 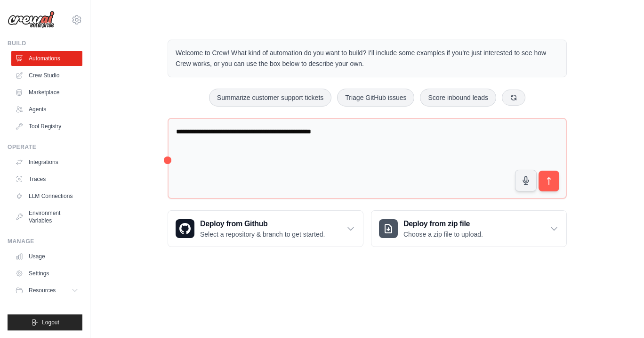 What do you see at coordinates (47, 162) in the screenshot?
I see `a: Integrations` at bounding box center [47, 162].